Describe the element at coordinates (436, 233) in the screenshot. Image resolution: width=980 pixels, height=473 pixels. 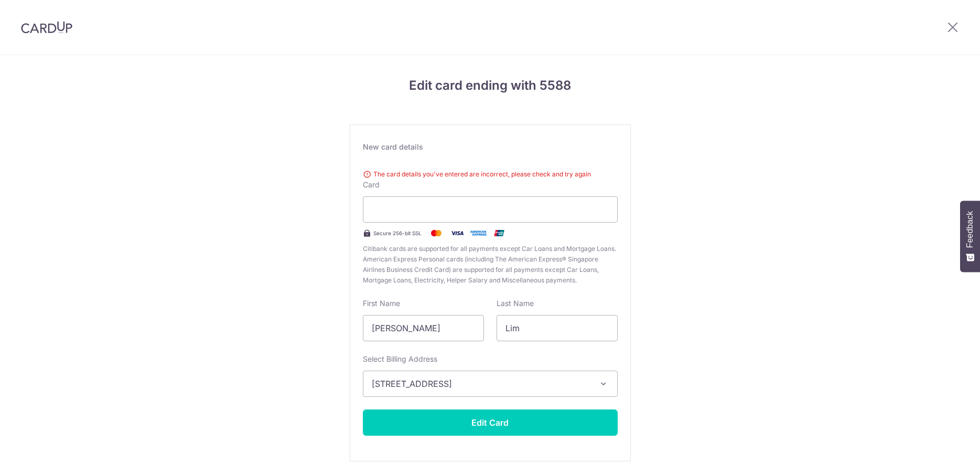
I see `img: Mastercard` at that location.